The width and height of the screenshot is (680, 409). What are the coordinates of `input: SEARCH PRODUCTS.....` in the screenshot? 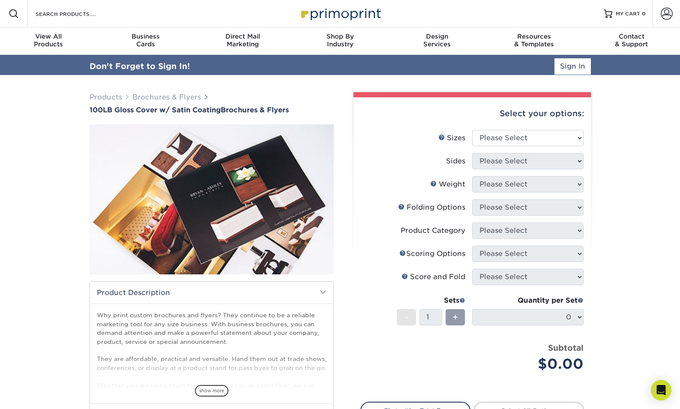 It's located at (76, 14).